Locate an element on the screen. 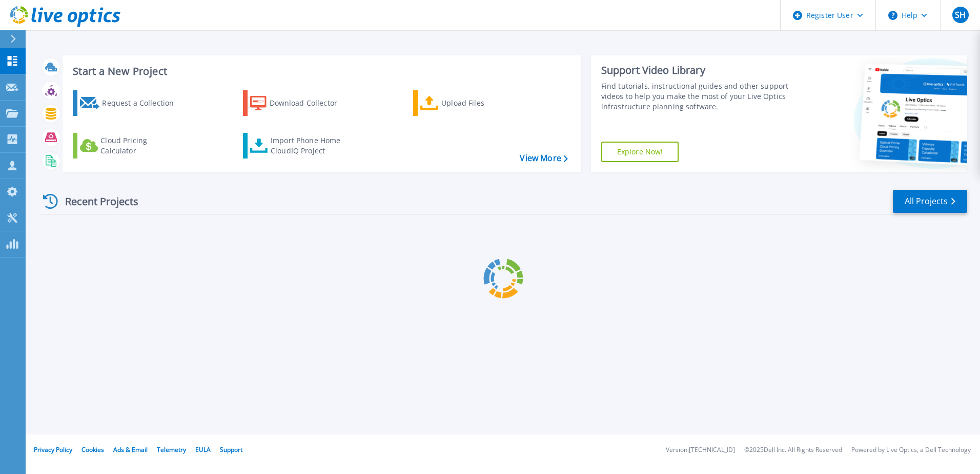 The height and width of the screenshot is (474, 980). a: Support is located at coordinates (231, 449).